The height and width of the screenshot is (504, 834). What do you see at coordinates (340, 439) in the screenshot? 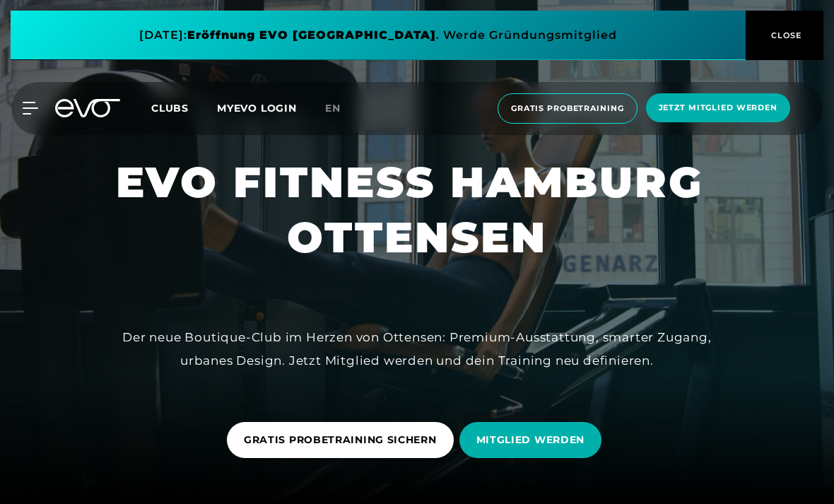
I see `span: GRATIS PROBETRAINING SICHERN` at bounding box center [340, 439].